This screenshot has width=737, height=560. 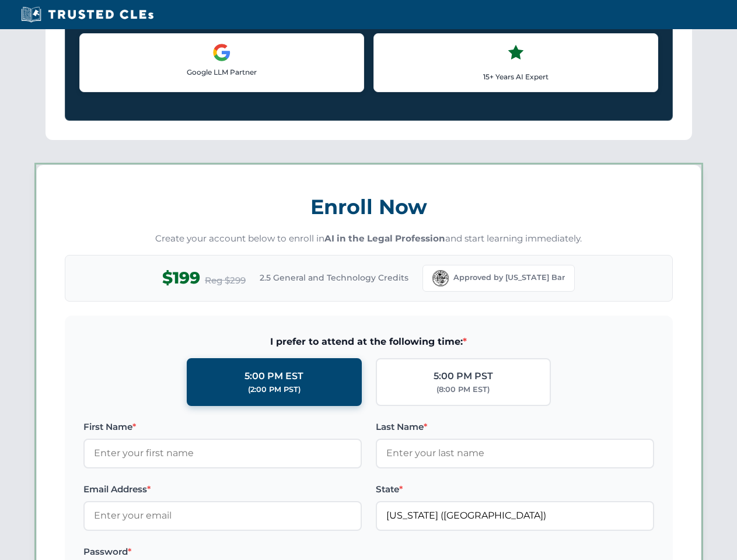 I want to click on label: Last Name, so click(x=515, y=427).